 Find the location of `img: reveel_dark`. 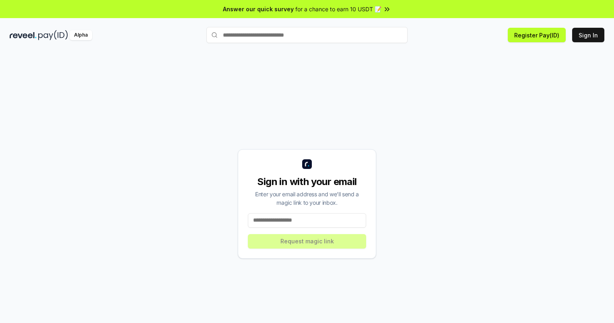

img: reveel_dark is located at coordinates (23, 35).